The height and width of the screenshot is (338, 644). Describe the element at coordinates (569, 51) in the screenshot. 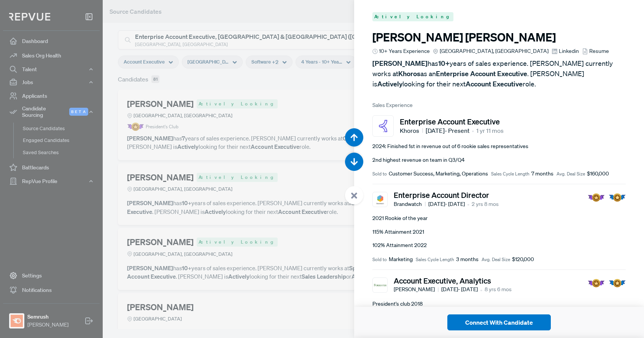

I see `span: Linkedin` at that location.